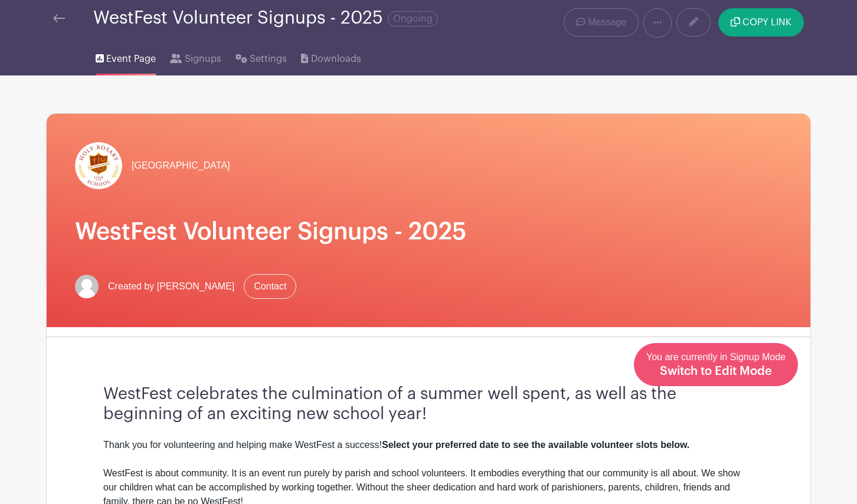  What do you see at coordinates (87, 286) in the screenshot?
I see `img: default-ce2991bfa6775e67f084385cd625a349d9dcbb7a52a09fb2fda1e96e2d18dcdb.png` at bounding box center [87, 286].